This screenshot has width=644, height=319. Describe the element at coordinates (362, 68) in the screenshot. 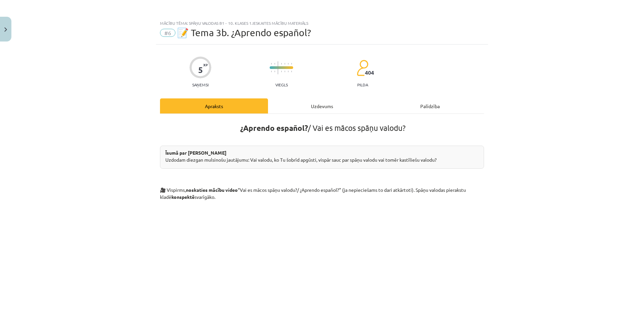

I see `img: students-c634bb4e5e11cddfef0936a35e636f08e4e9abd3cc4e673bd6f9a4125e45ecb1.svg` at that location.